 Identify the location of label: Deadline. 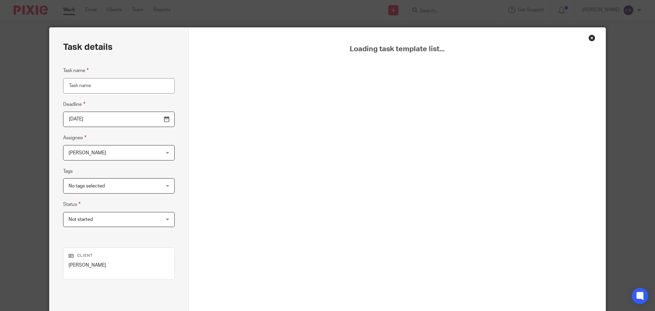
(74, 104).